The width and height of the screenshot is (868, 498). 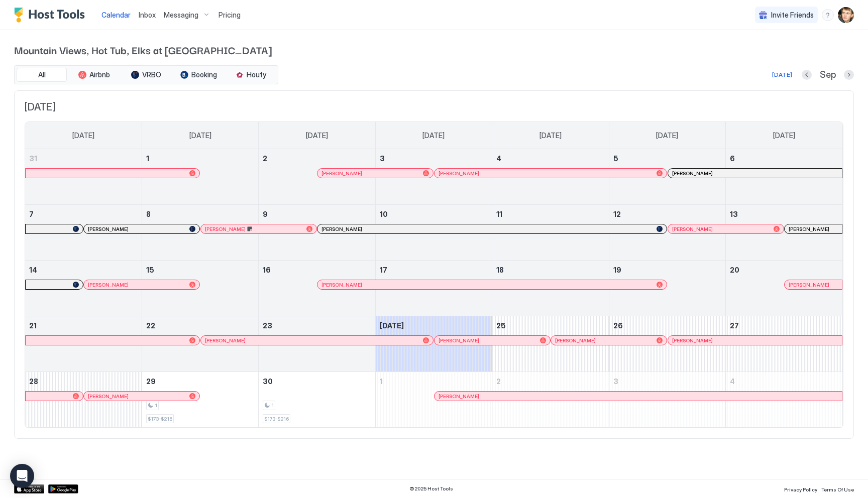 What do you see at coordinates (317, 135) in the screenshot?
I see `a: Tuesday` at bounding box center [317, 135].